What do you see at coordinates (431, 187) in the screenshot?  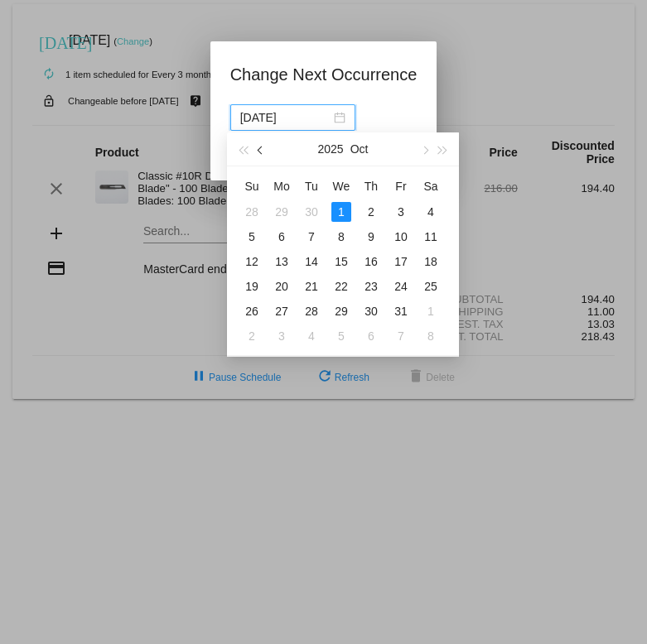 I see `th: Sat` at bounding box center [431, 187].